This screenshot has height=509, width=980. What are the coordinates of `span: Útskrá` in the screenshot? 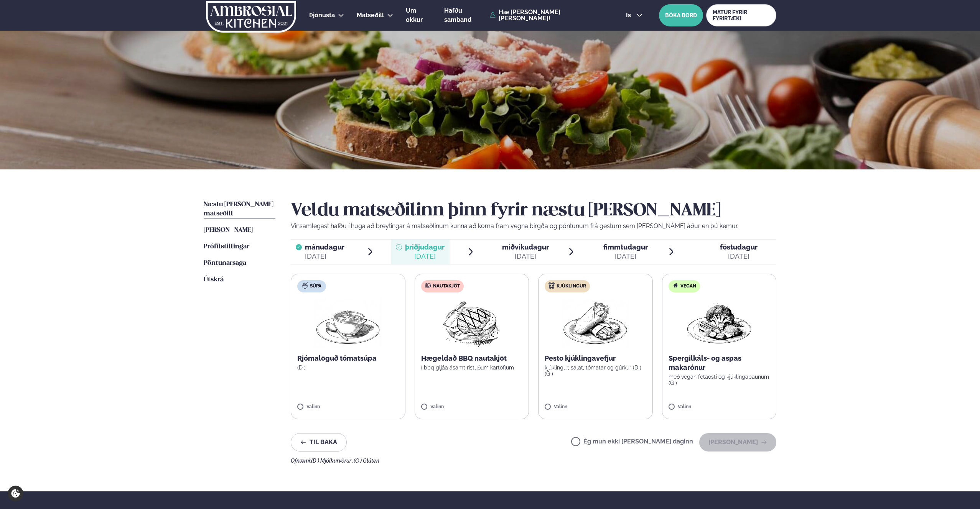 It's located at (214, 279).